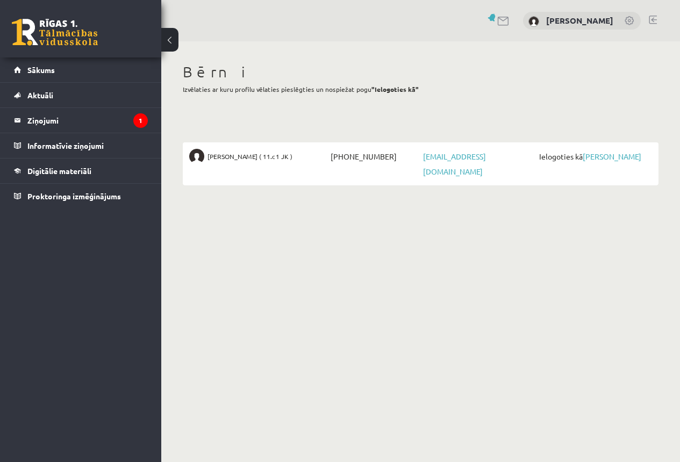  What do you see at coordinates (40, 95) in the screenshot?
I see `span: Aktuāli` at bounding box center [40, 95].